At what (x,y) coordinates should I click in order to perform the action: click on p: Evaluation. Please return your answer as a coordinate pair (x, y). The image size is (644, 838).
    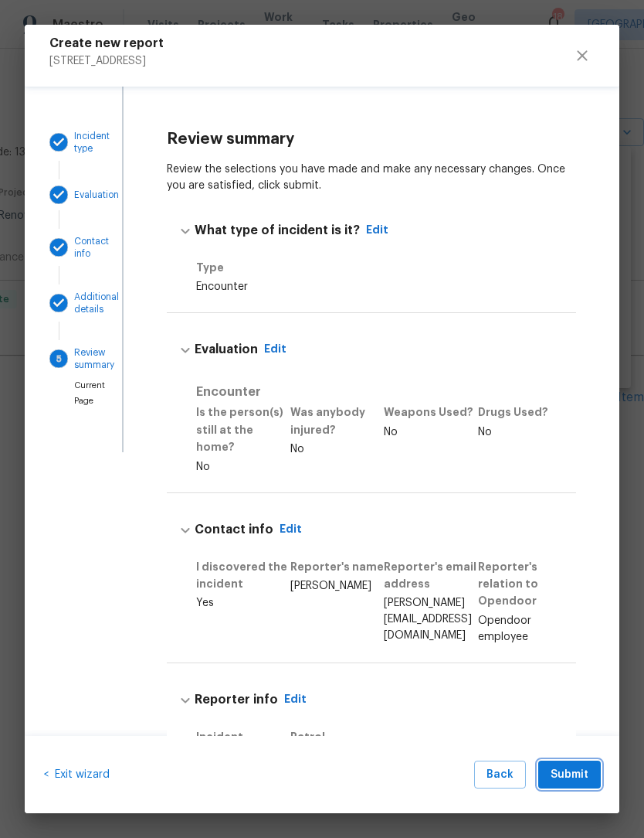
    Looking at the image, I should click on (97, 195).